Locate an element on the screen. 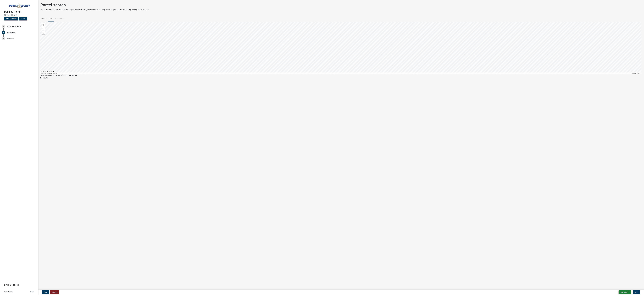 The width and height of the screenshot is (644, 295). span: Next is located at coordinates (636, 292).